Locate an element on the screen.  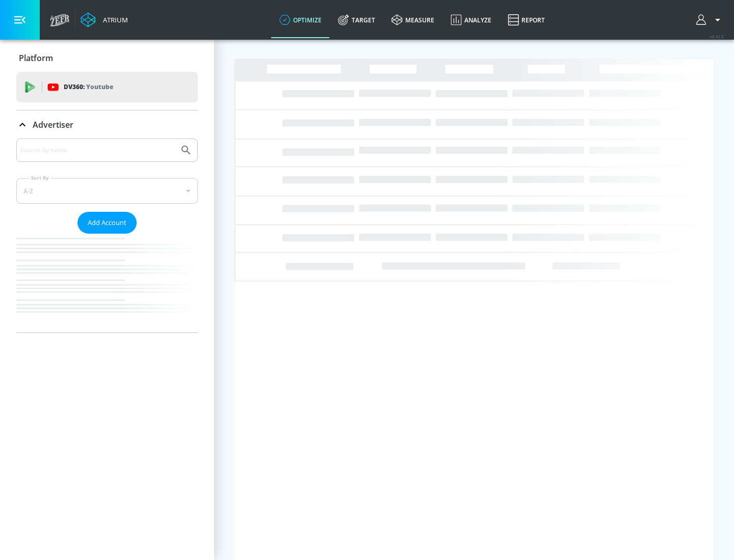
a: optimize is located at coordinates (300, 20).